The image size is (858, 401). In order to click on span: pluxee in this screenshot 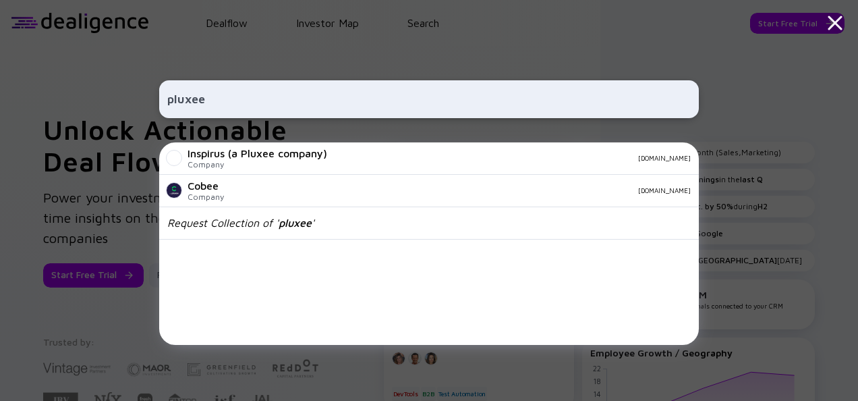, I will do `click(295, 223)`.